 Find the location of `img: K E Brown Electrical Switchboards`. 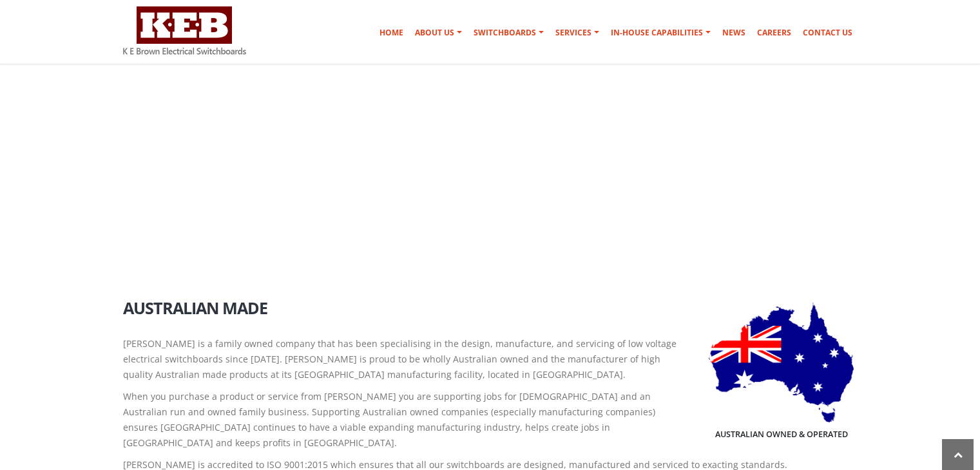

img: K E Brown Electrical Switchboards is located at coordinates (184, 30).